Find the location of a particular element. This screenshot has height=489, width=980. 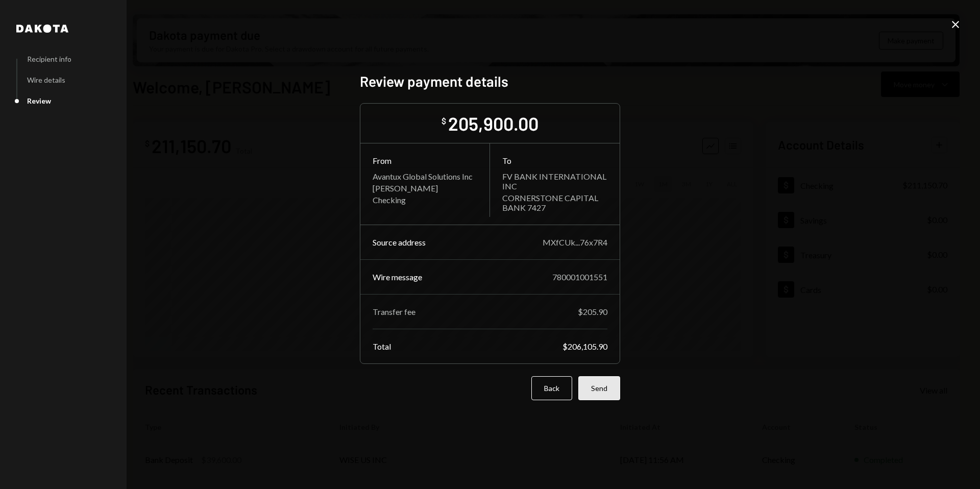

div: CORNERSTONE CAPITAL BANK 7427 is located at coordinates (555, 202).